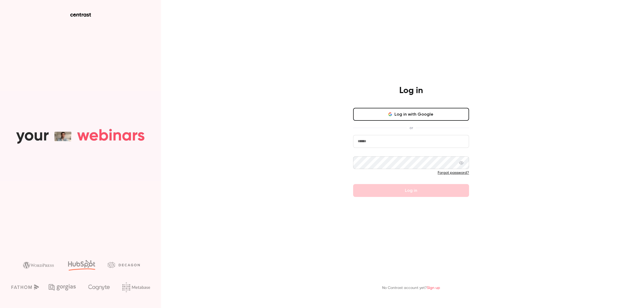 The height and width of the screenshot is (308, 644). Describe the element at coordinates (411, 114) in the screenshot. I see `button: Log in with Google` at that location.